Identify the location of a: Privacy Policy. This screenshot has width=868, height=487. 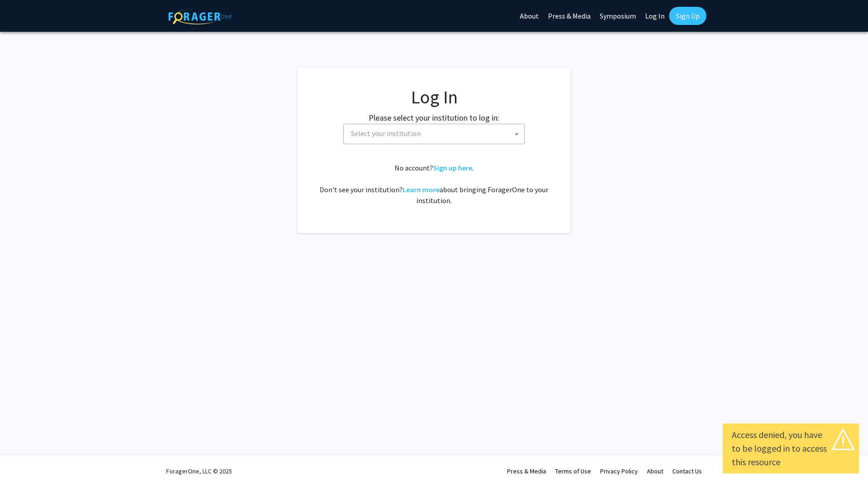
(619, 471).